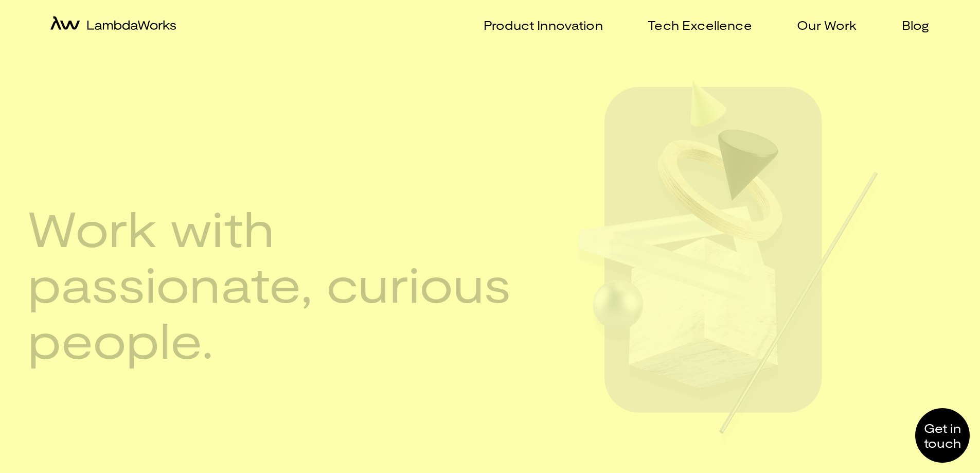  I want to click on a: Tech Excellence, so click(694, 25).